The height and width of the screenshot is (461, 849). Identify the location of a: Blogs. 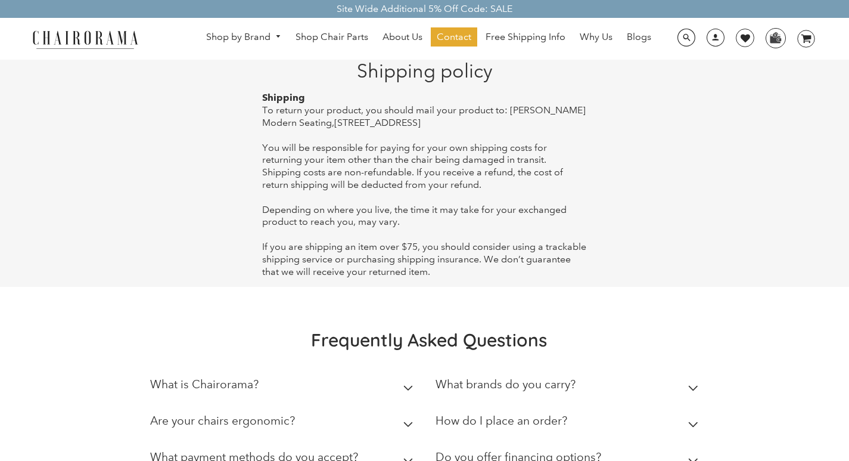
(639, 37).